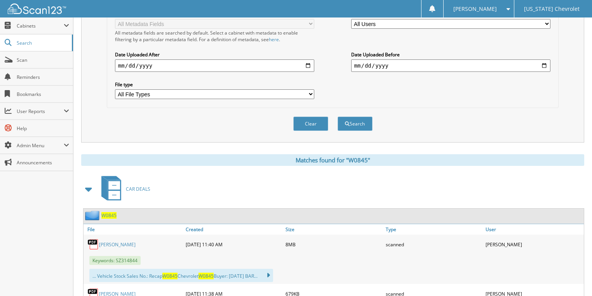 The height and width of the screenshot is (296, 592). What do you see at coordinates (40, 111) in the screenshot?
I see `span: User Reports` at bounding box center [40, 111].